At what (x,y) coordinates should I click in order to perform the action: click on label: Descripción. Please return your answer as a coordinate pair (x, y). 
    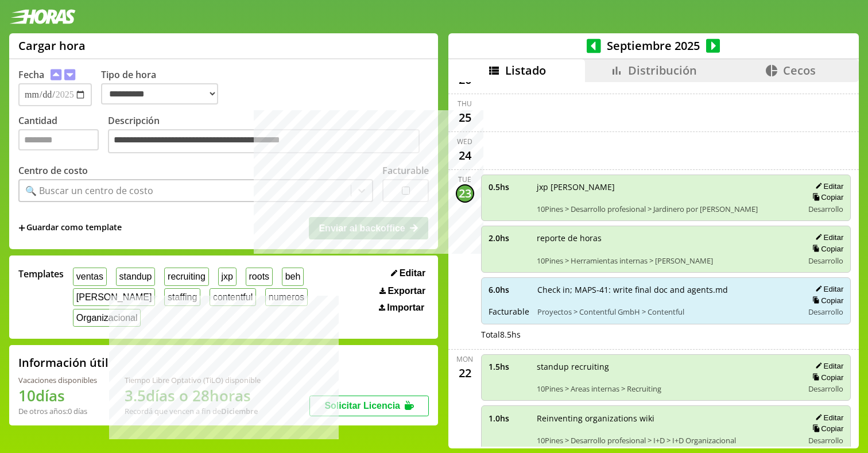
    Looking at the image, I should click on (268, 135).